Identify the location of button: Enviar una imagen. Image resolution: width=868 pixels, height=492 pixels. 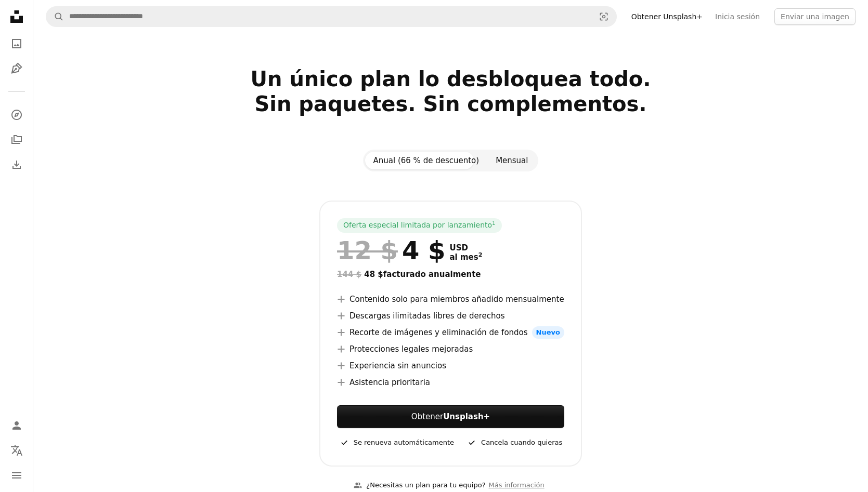
(816, 17).